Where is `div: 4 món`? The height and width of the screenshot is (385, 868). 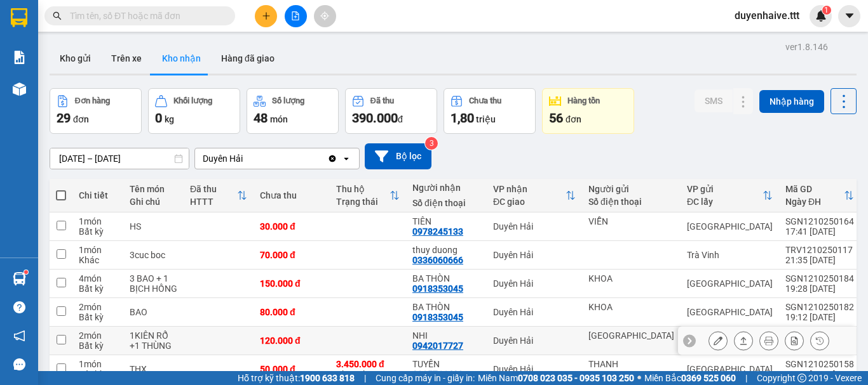 div: 4 món is located at coordinates (98, 278).